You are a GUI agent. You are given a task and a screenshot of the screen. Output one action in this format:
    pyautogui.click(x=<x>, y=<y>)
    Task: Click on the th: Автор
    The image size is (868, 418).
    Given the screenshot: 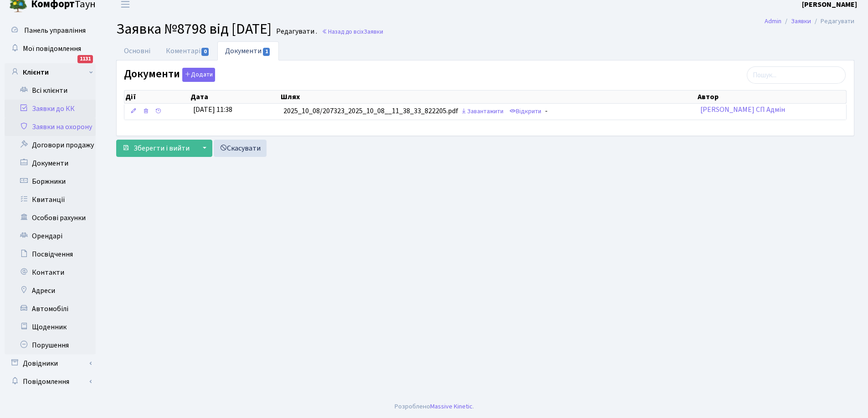 What is the action you would take?
    pyautogui.click(x=772, y=97)
    